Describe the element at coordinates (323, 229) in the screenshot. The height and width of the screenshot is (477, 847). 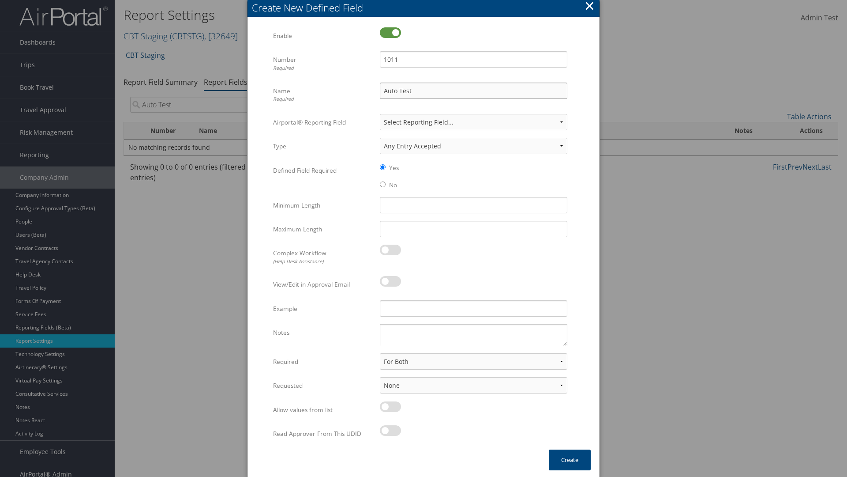
I see `label: Maximum Length` at that location.